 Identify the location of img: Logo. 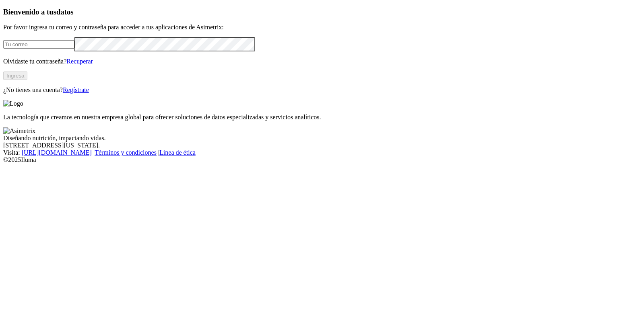
(13, 104).